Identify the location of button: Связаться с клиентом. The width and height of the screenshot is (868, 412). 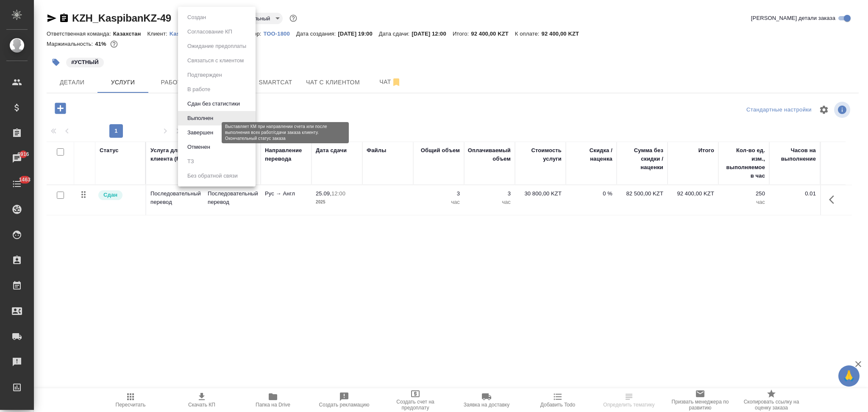
(215, 61).